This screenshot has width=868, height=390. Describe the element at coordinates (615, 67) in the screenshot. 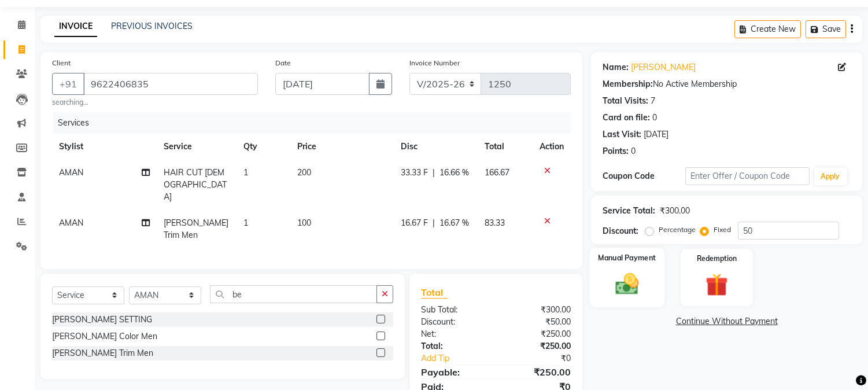

I see `div: Name:` at that location.